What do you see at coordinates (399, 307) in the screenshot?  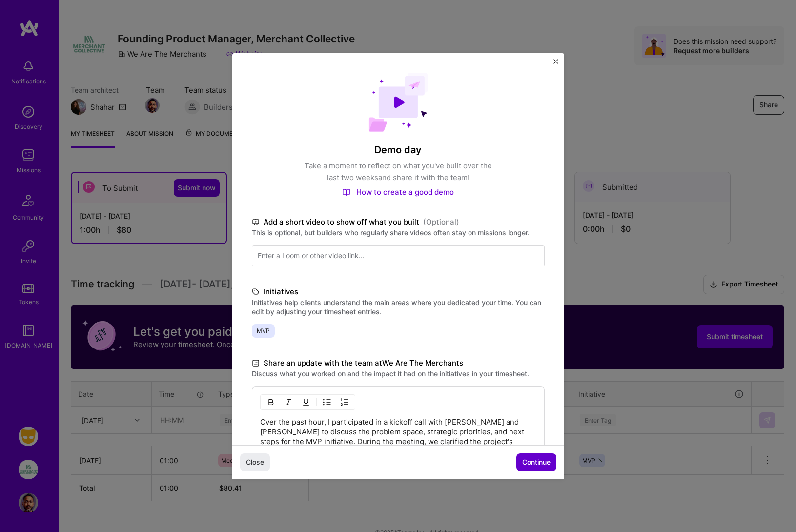 I see `label: Initiatives help clients understand the main areas where you dedicated your time. You can edit by...` at bounding box center [399, 307].